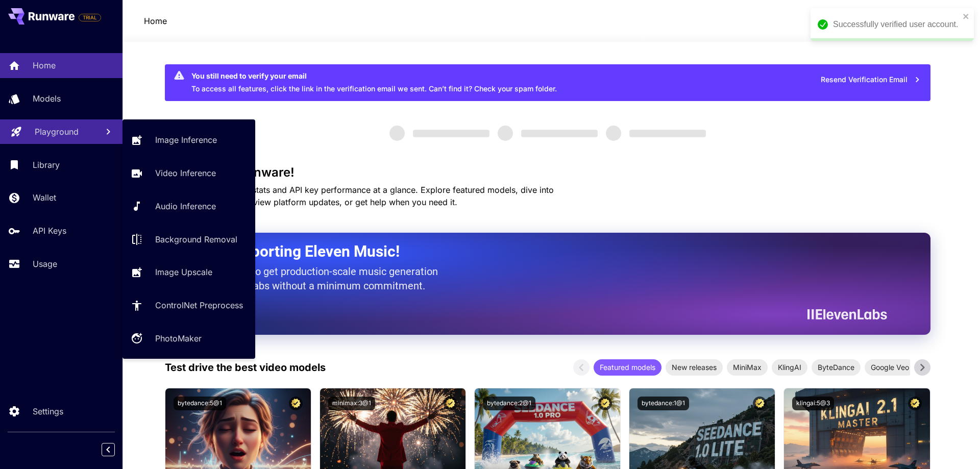  Describe the element at coordinates (627, 367) in the screenshot. I see `span: Featured models` at that location.